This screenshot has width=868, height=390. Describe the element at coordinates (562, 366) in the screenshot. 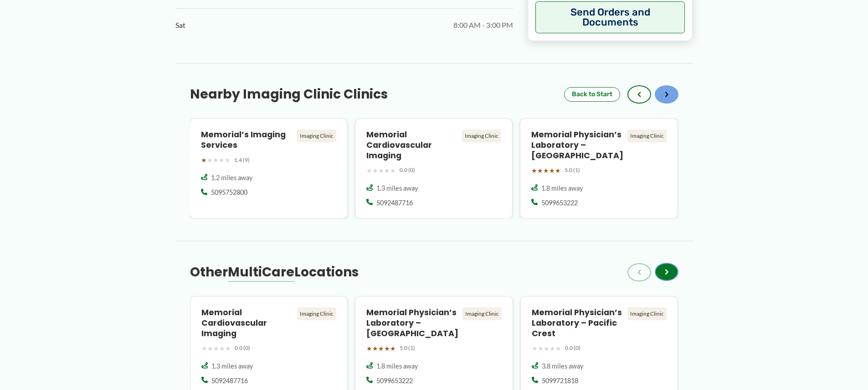

I see `span: 3.8 miles away` at that location.